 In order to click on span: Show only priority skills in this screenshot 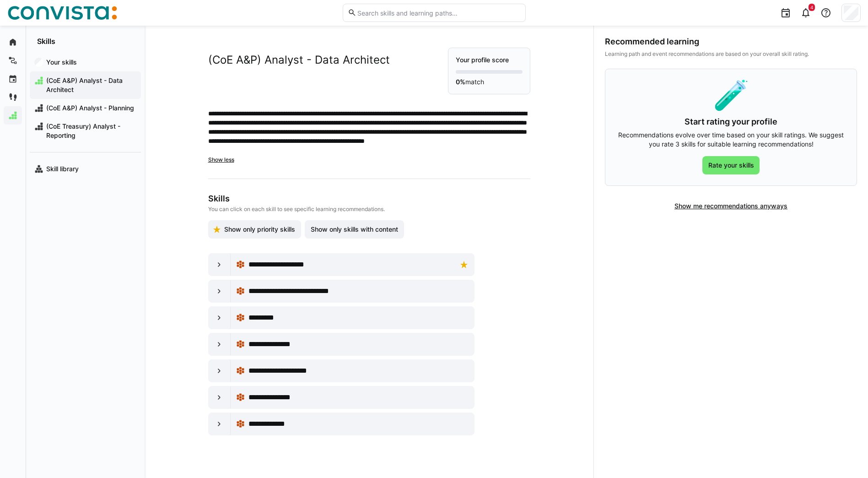, I will do `click(259, 229)`.